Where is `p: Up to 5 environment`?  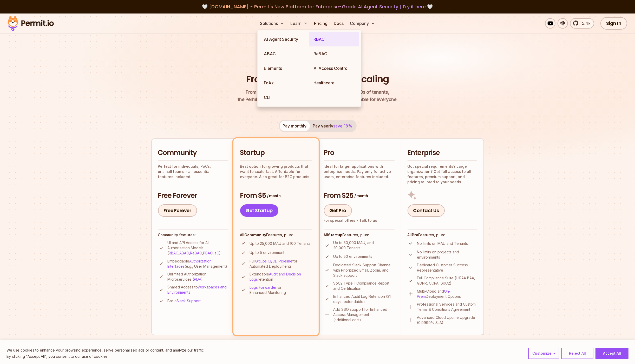 p: Up to 5 environment is located at coordinates (267, 253).